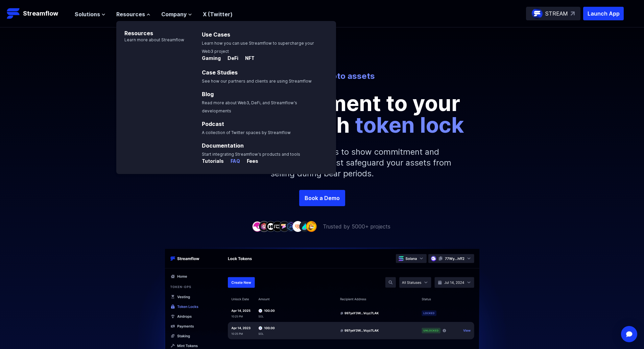 This screenshot has width=644, height=349. I want to click on a: Blog, so click(208, 94).